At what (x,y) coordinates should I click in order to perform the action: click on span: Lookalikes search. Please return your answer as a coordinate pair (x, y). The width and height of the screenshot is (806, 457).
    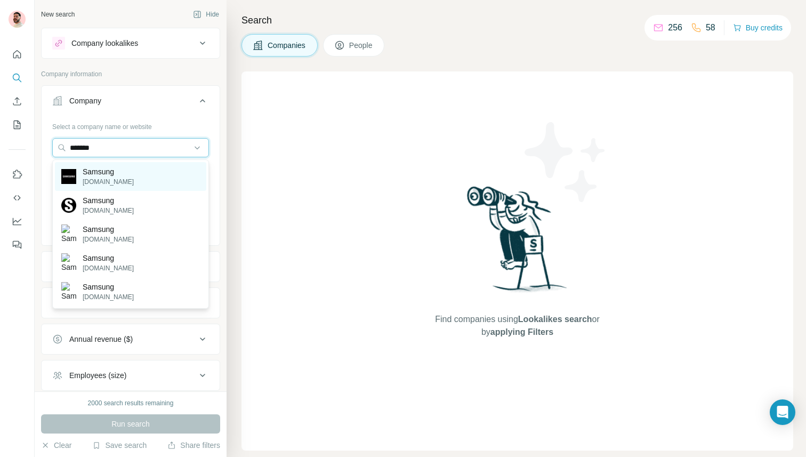
    Looking at the image, I should click on (555, 319).